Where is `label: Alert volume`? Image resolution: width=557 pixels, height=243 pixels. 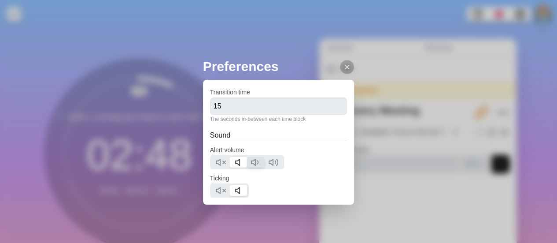 label: Alert volume is located at coordinates (227, 150).